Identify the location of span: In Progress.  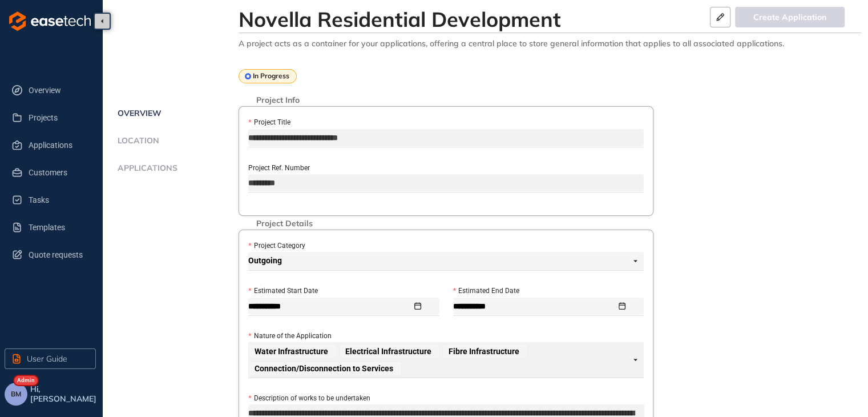
(272, 75).